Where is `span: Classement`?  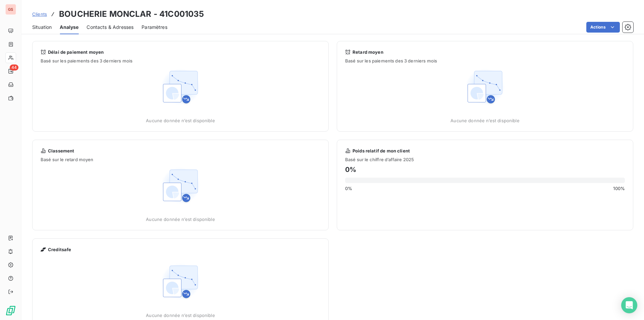 span: Classement is located at coordinates (61, 151).